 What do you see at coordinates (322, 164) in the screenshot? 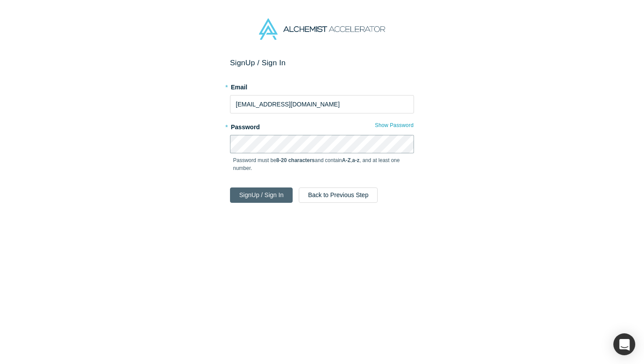
I see `p: Password must be and contain , , and at least one number.` at bounding box center [322, 164].